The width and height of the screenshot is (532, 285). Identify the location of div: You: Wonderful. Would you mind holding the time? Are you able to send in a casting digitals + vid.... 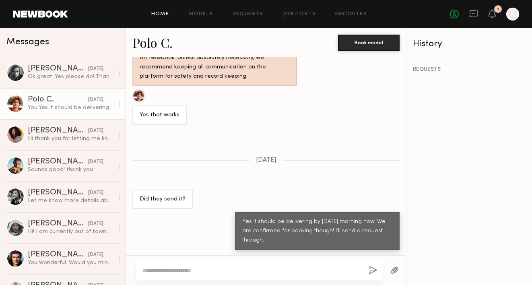
(70, 262).